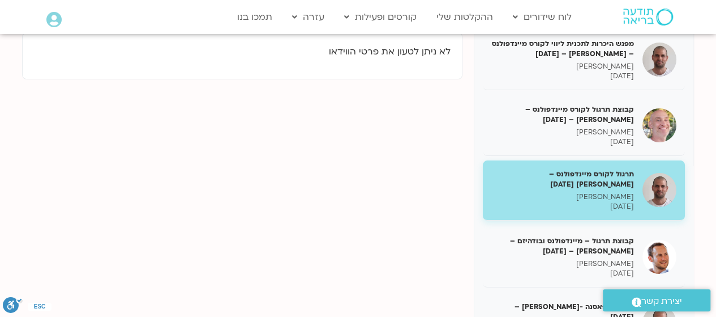 The image size is (716, 317). What do you see at coordinates (648, 17) in the screenshot?
I see `img: תודעה בריאה` at bounding box center [648, 17].